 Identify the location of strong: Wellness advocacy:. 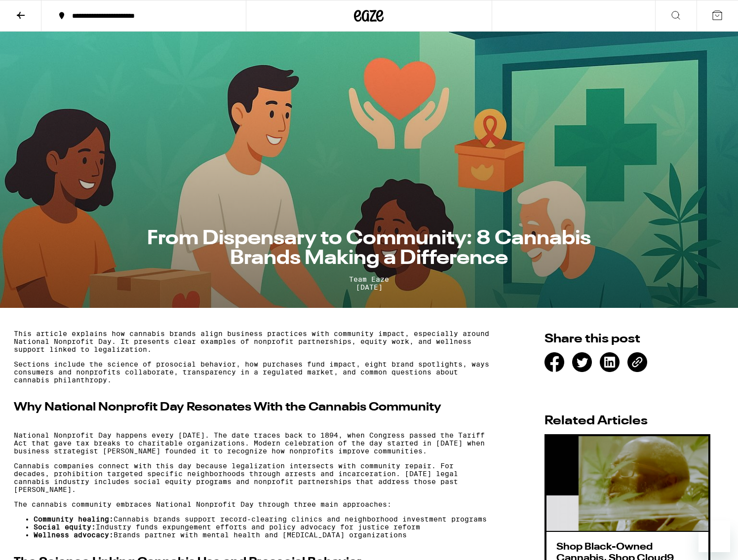
(73, 534).